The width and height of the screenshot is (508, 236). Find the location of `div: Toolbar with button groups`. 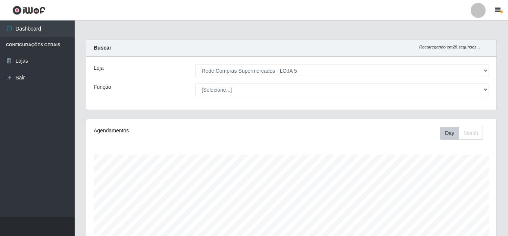

div: Toolbar with button groups is located at coordinates (464, 133).